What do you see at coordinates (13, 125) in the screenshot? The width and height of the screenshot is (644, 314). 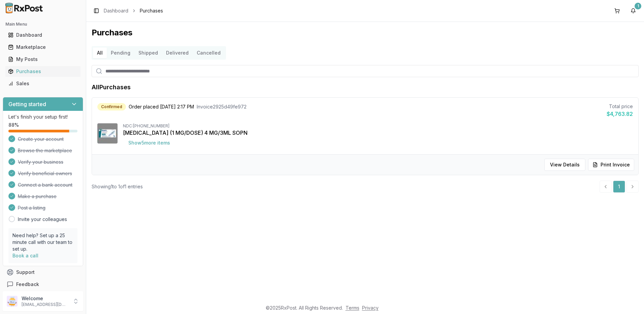 I see `span: 88 %` at bounding box center [13, 125].